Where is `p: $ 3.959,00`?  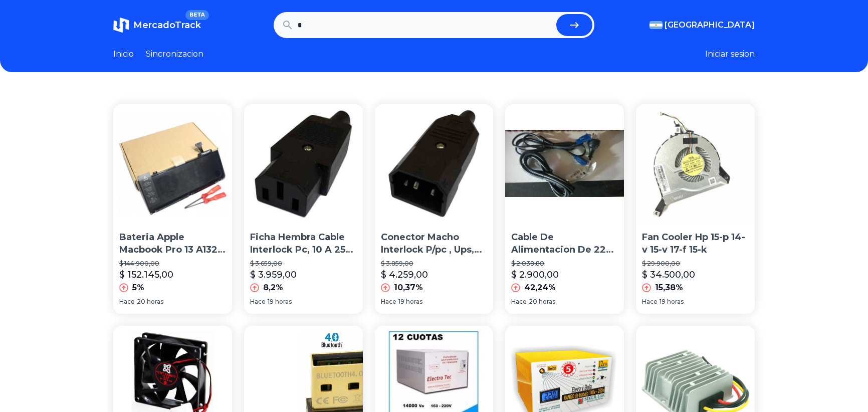 p: $ 3.959,00 is located at coordinates (273, 275).